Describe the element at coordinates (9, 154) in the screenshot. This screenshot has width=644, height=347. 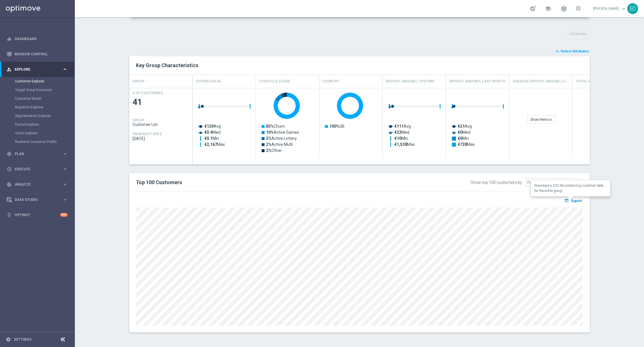
I see `i: gps_fixed` at that location.